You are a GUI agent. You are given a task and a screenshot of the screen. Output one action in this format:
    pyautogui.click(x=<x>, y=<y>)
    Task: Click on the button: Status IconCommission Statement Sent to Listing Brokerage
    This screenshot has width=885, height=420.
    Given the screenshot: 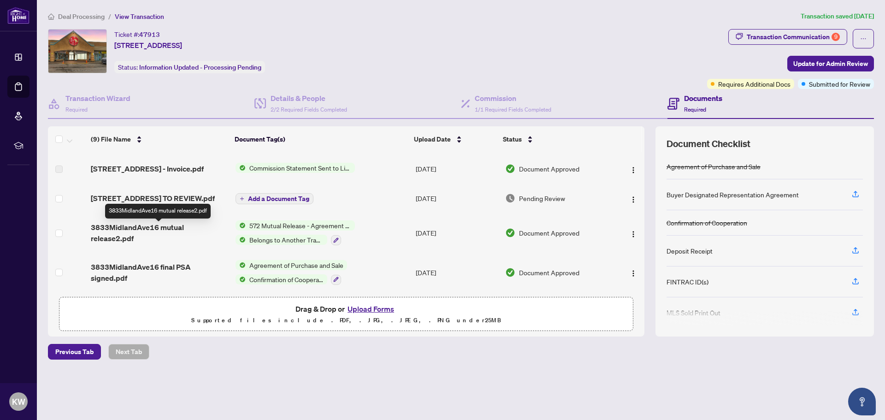 What is the action you would take?
    pyautogui.click(x=295, y=168)
    